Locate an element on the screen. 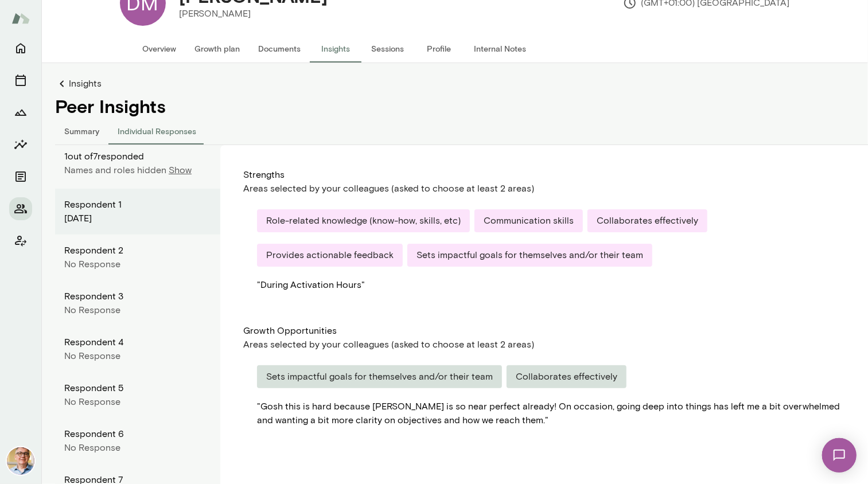 This screenshot has height=484, width=868. div: Respondent 2 is located at coordinates (137, 250).